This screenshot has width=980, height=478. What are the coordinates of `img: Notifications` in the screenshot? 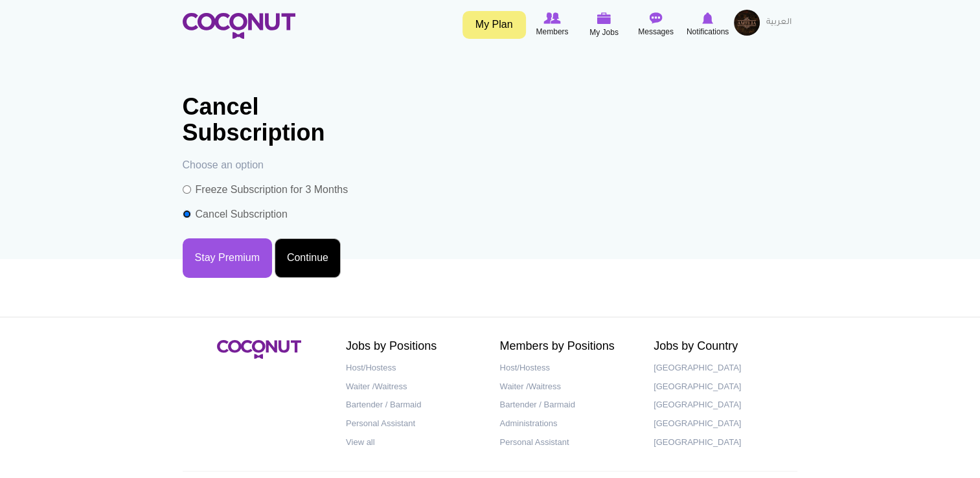 It's located at (708, 18).